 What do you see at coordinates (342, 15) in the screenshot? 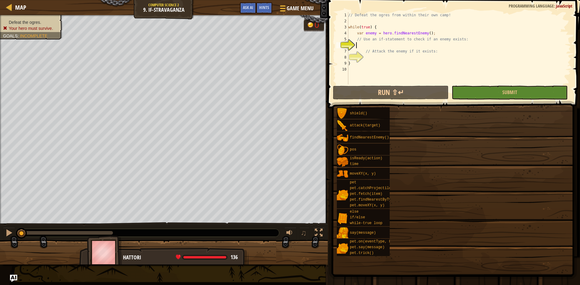
I see `div: 1` at bounding box center [342, 15].